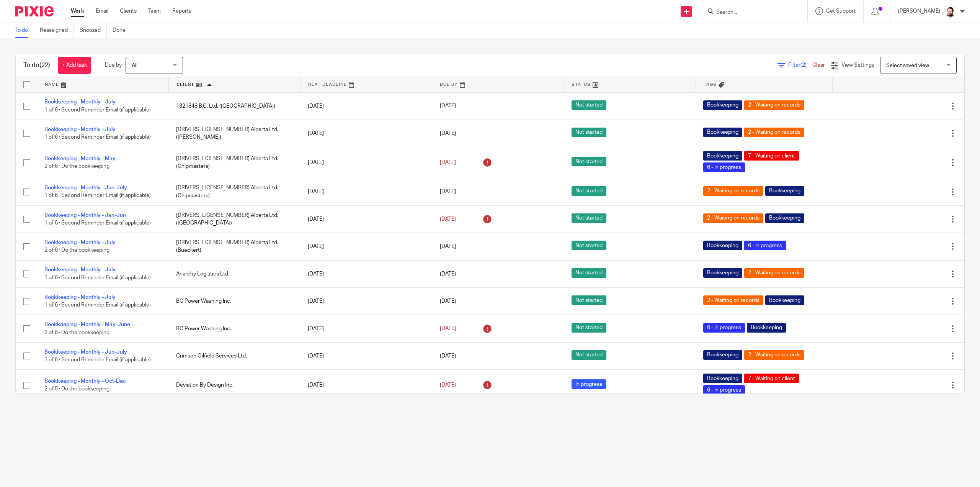 The image size is (980, 487). Describe the element at coordinates (841, 11) in the screenshot. I see `span: Get Support` at that location.